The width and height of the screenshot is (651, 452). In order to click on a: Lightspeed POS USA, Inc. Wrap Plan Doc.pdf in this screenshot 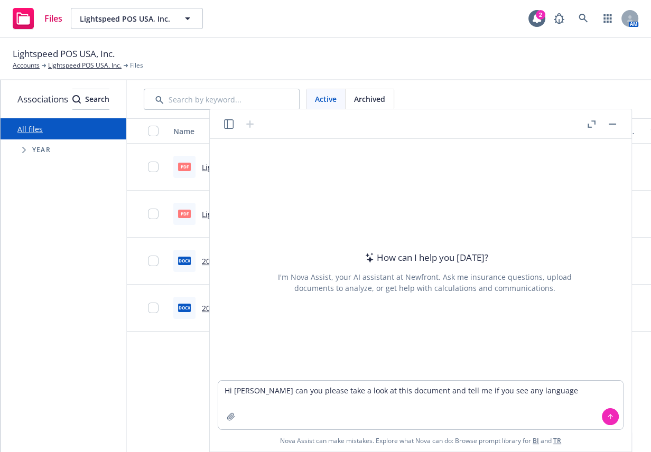, I will do `click(280, 214)`.